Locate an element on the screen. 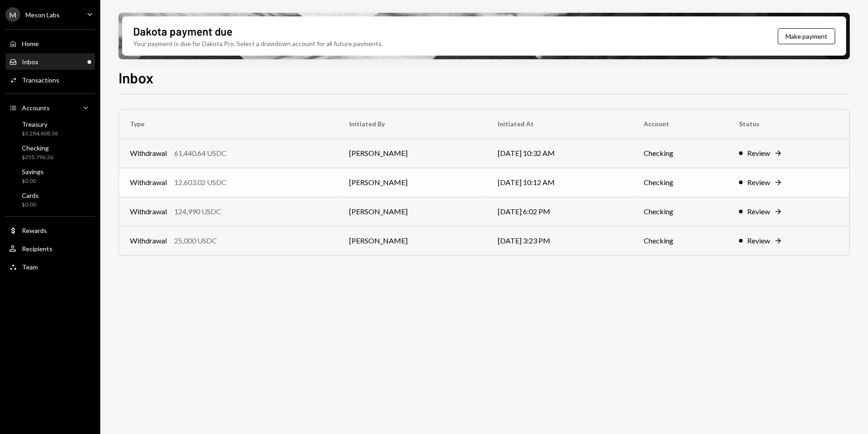  div: Recipients is located at coordinates (37, 249).